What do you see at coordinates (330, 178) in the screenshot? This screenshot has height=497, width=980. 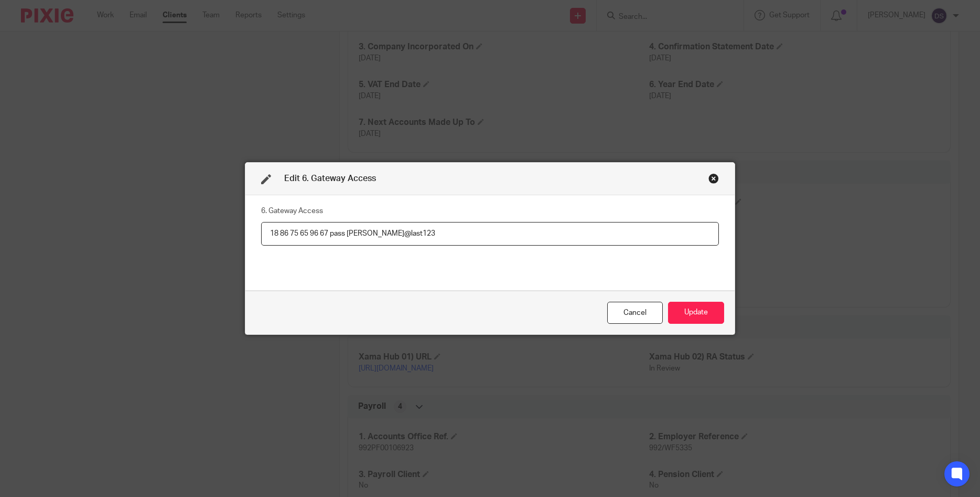 I see `span: Edit 6. Gateway Access` at bounding box center [330, 178].